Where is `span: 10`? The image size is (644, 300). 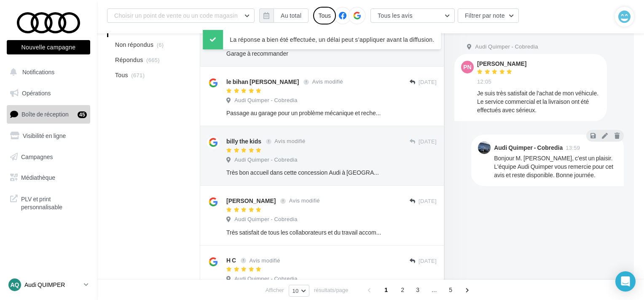 span: 10 is located at coordinates (295, 291).